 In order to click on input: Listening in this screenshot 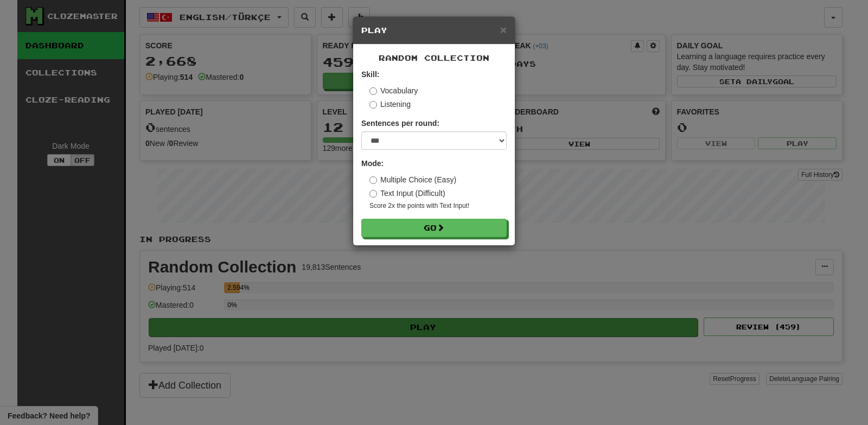, I will do `click(373, 105)`.